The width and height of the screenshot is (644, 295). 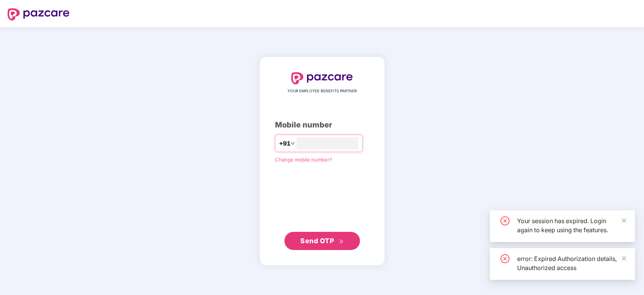 What do you see at coordinates (322, 241) in the screenshot?
I see `button: Send OTPdouble-right` at bounding box center [322, 241].